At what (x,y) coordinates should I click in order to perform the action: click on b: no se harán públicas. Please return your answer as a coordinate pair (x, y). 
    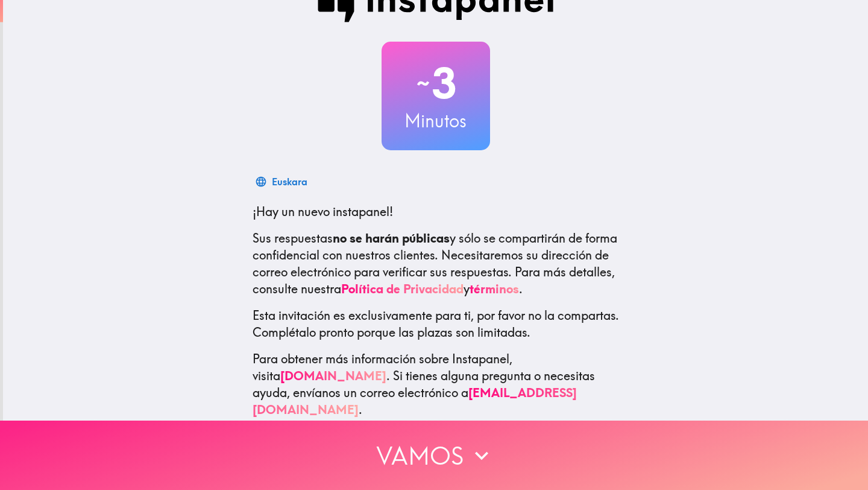
    Looking at the image, I should click on (391, 238).